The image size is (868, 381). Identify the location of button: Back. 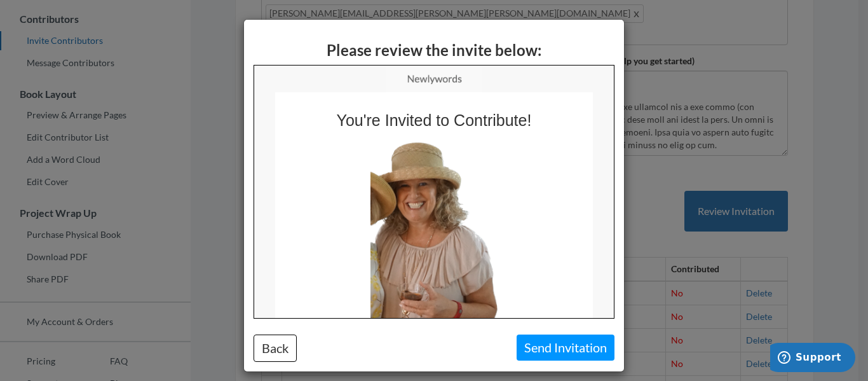
(275, 347).